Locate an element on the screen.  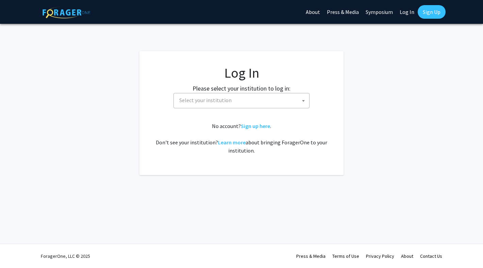
label: Please select your institution to log in: is located at coordinates (241, 88).